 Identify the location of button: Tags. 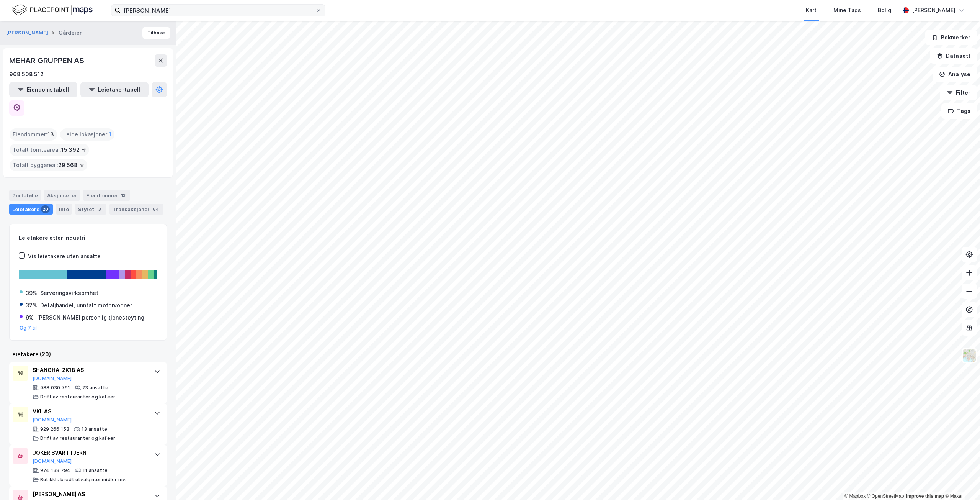
(958, 111).